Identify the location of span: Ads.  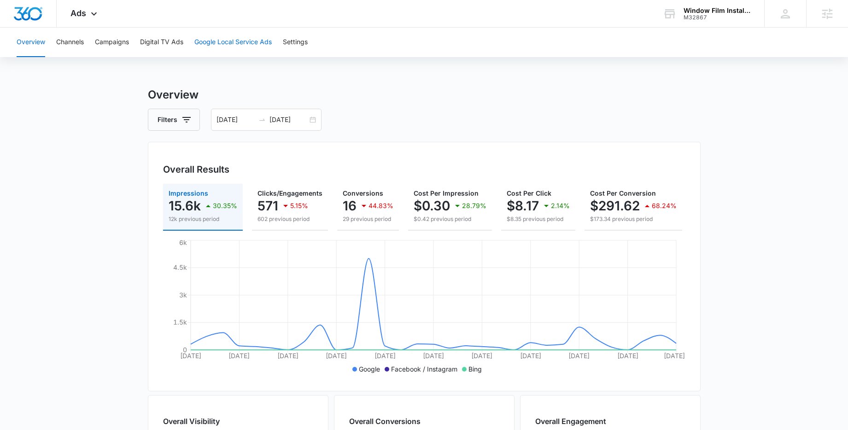
(78, 13).